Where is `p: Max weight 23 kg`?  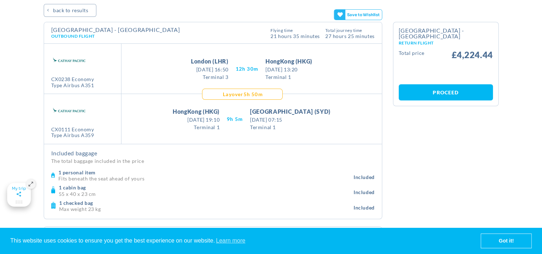 p: Max weight 23 kg is located at coordinates (206, 208).